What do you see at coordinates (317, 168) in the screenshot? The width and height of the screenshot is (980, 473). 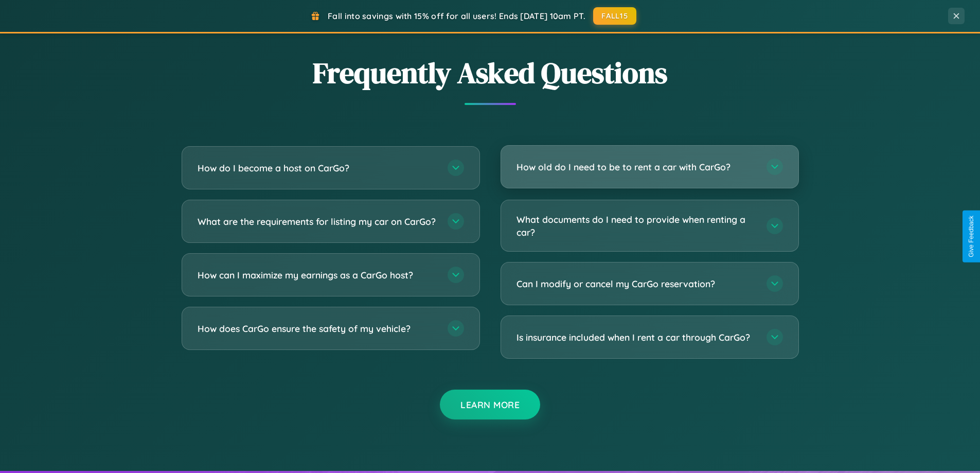 I see `h3: How do I become a host on CarGo?` at bounding box center [317, 168].